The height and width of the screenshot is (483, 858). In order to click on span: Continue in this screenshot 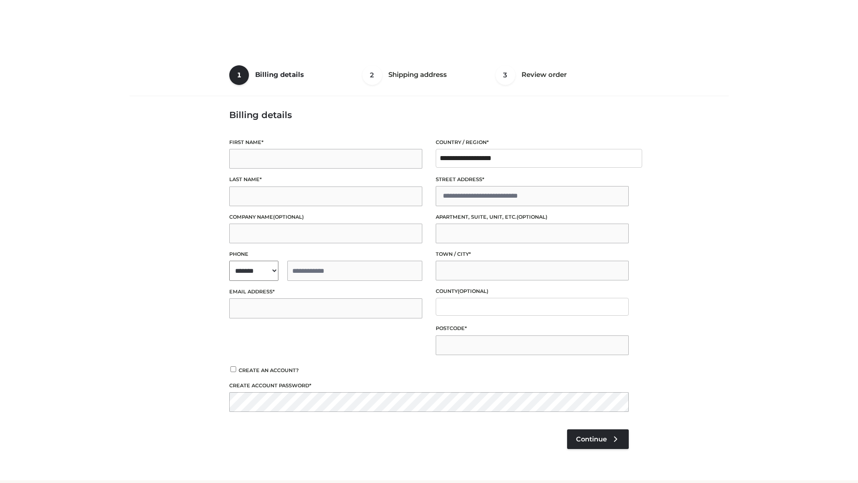, I will do `click(592, 439)`.